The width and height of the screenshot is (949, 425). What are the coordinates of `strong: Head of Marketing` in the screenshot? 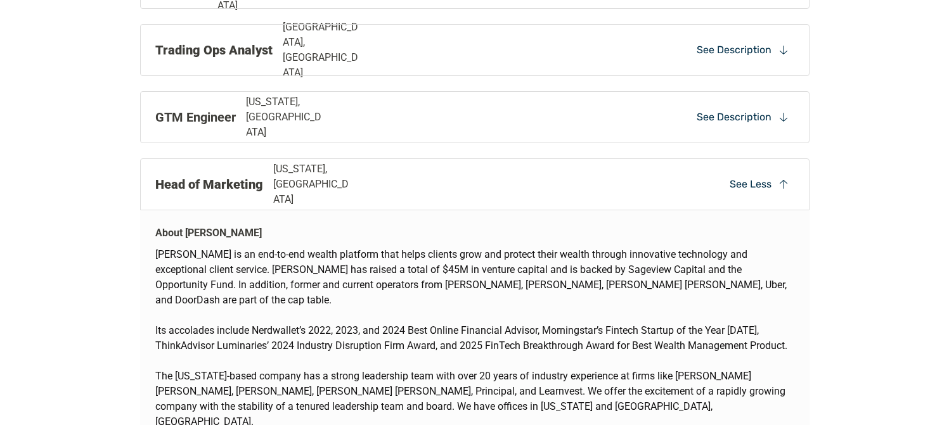 It's located at (209, 184).